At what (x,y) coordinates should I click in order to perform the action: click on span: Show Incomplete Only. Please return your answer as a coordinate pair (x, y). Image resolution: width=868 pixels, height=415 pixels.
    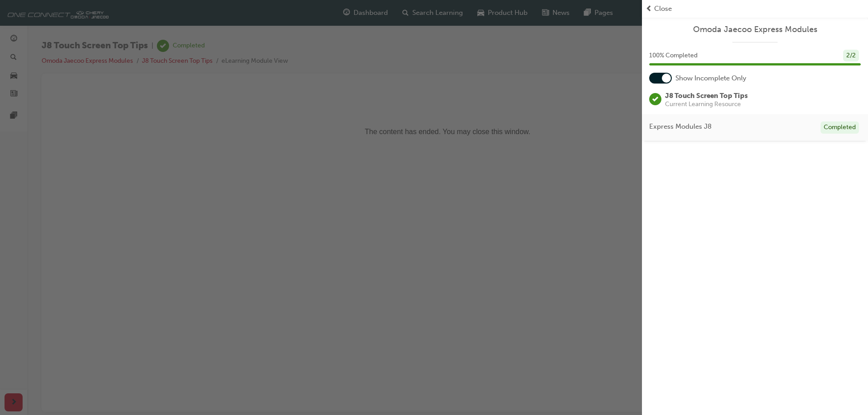
    Looking at the image, I should click on (711, 78).